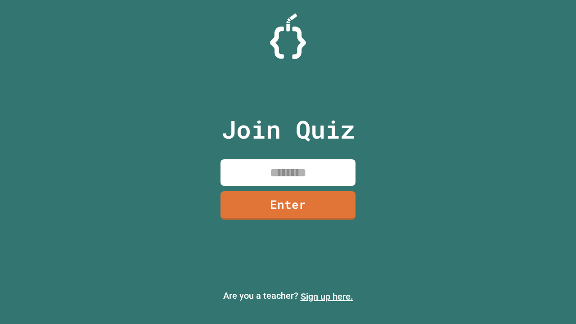 The image size is (576, 324). Describe the element at coordinates (288, 296) in the screenshot. I see `p: Are you a teacher?` at that location.